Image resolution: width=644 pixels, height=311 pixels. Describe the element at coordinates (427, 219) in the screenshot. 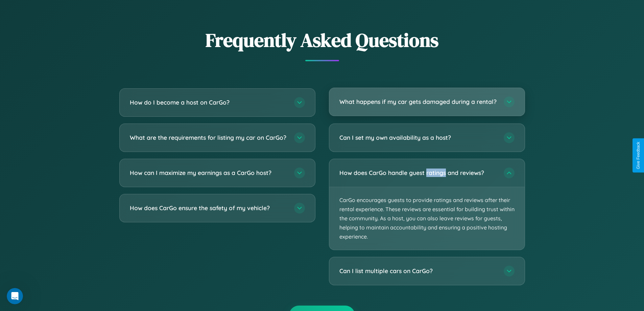

I see `p: CarGo encourages guests to provide ratings and reviews after their rental experience. These revie...` at that location.